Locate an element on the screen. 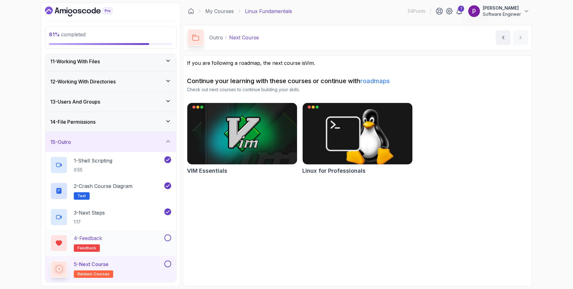 The image size is (573, 289). span: related-courses is located at coordinates (93, 274).